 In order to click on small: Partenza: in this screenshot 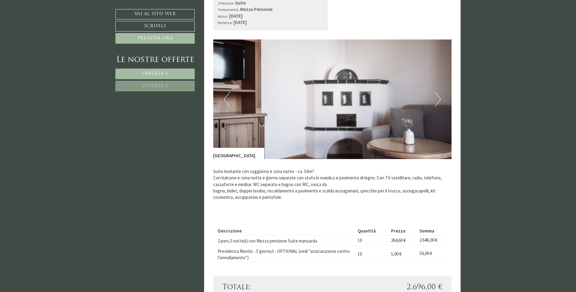, I will do `click(225, 22)`.